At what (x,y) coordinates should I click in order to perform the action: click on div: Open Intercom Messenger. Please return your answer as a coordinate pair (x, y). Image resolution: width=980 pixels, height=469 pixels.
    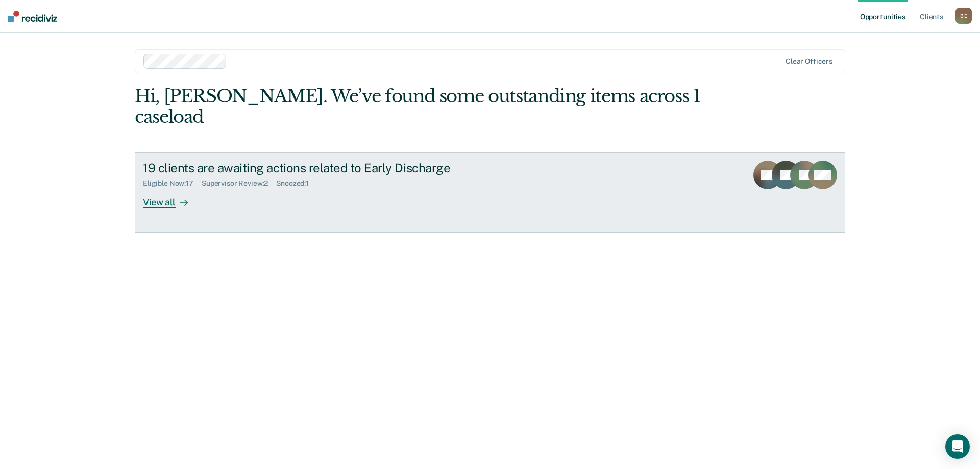
    Looking at the image, I should click on (958, 447).